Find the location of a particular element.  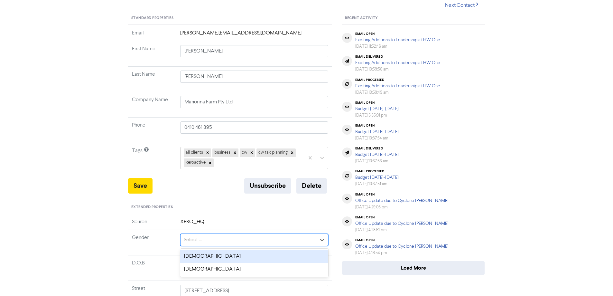

div: cw tax planning is located at coordinates (273, 153).